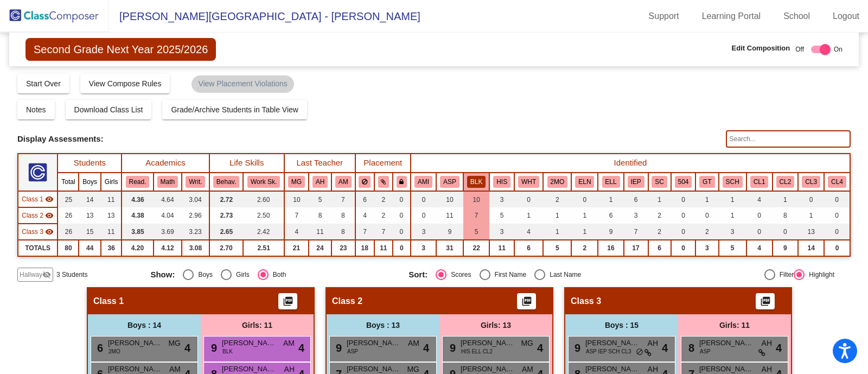 The image size is (868, 374). What do you see at coordinates (761, 49) in the screenshot?
I see `span: Edit Composition` at bounding box center [761, 49].